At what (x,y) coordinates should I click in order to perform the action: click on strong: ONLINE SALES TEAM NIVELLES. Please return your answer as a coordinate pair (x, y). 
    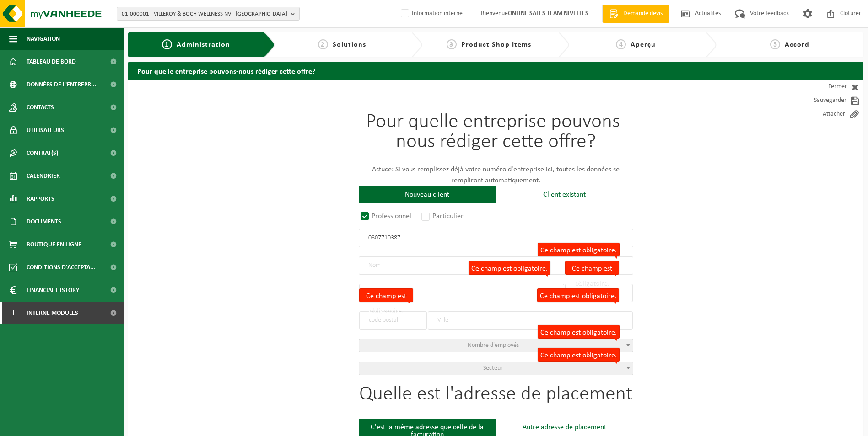
    Looking at the image, I should click on (548, 13).